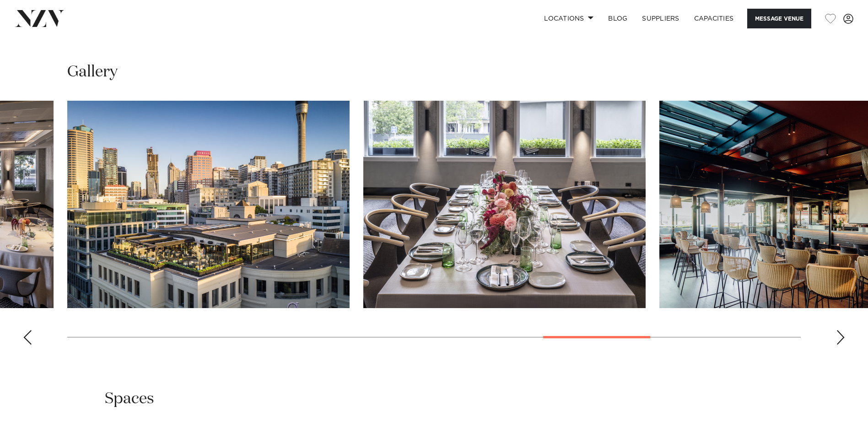 Image resolution: width=868 pixels, height=423 pixels. Describe the element at coordinates (505, 204) in the screenshot. I see `swiper-slide: 13 / 17` at that location.